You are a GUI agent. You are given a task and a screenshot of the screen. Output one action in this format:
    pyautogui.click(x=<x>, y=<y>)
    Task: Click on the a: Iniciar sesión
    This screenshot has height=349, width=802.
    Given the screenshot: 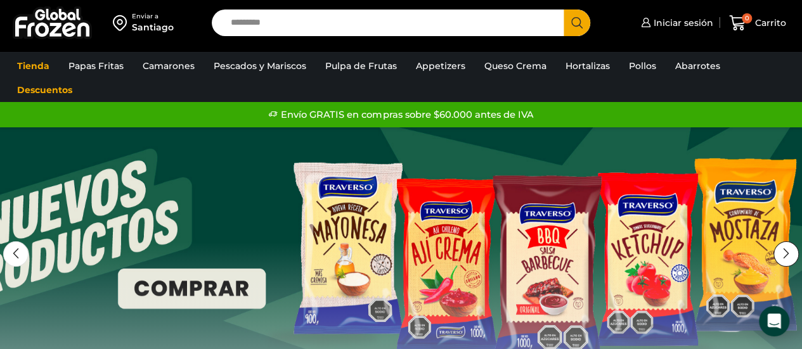 What is the action you would take?
    pyautogui.click(x=675, y=23)
    